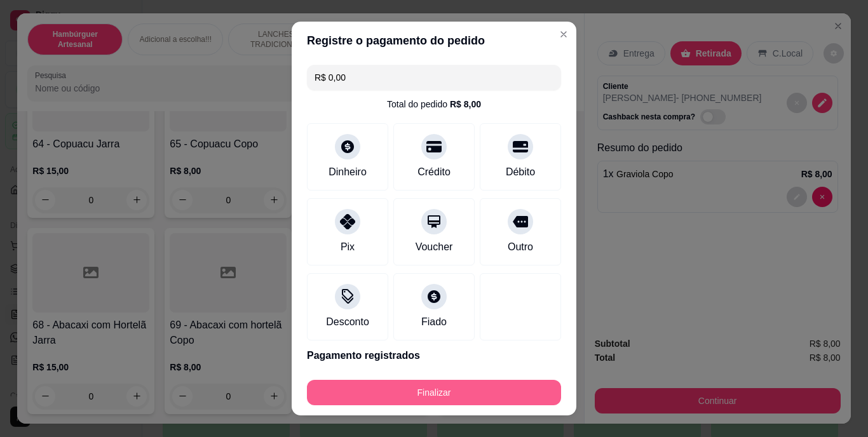  What do you see at coordinates (564, 34) in the screenshot?
I see `button: Close` at bounding box center [564, 34].